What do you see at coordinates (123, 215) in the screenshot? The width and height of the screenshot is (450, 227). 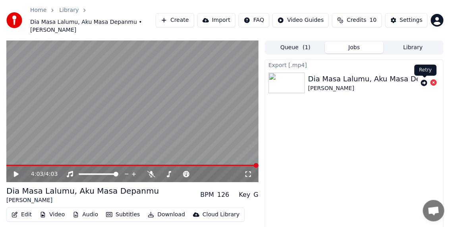 I see `button: Subtitles` at bounding box center [123, 215].